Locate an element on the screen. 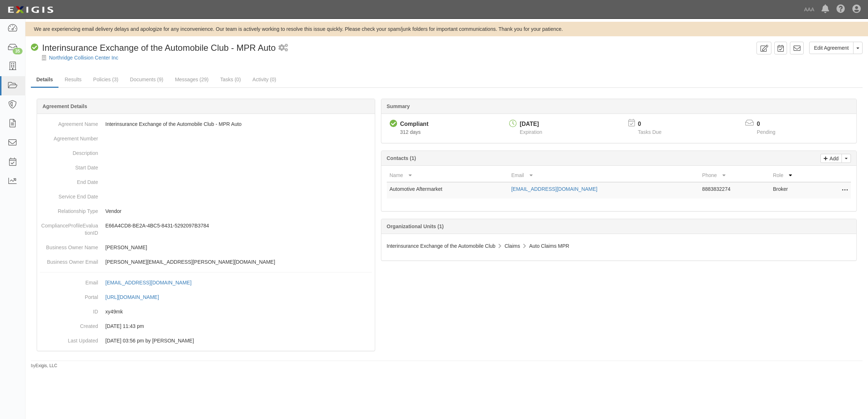 This screenshot has height=419, width=868. dt: End Date is located at coordinates (69, 180).